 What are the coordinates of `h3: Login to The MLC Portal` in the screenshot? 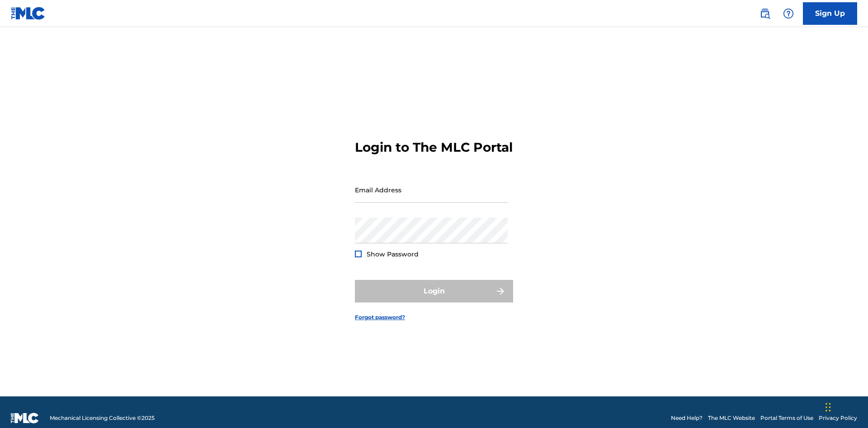 It's located at (434, 147).